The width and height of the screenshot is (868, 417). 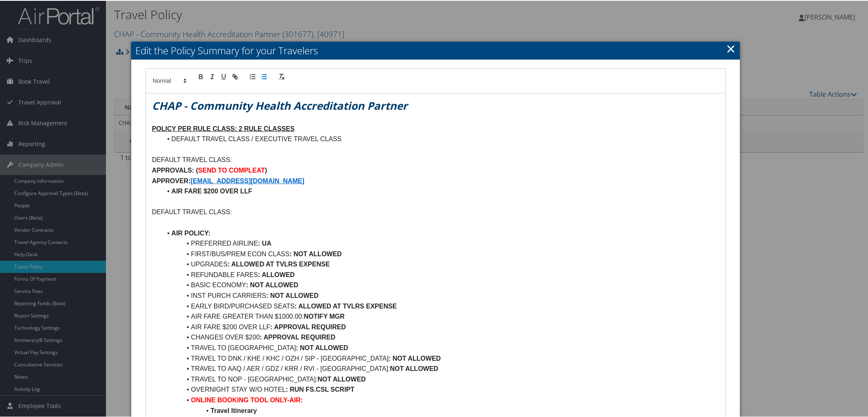 I want to click on li: INST PURCH CARRIERS, so click(x=440, y=295).